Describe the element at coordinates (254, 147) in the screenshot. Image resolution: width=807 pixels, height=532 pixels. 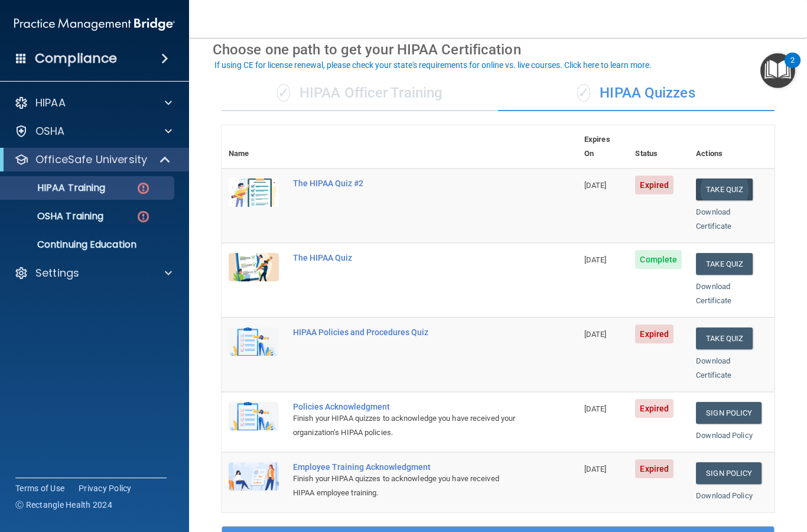
I see `th: Name` at that location.